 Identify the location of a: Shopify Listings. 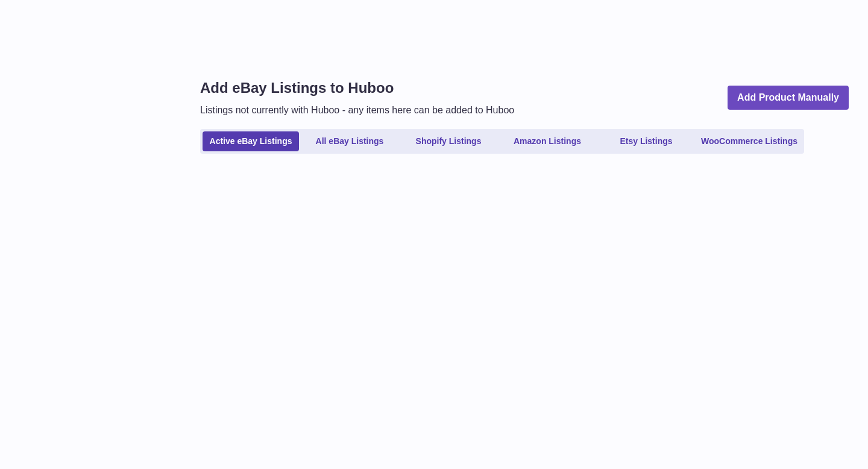
(448, 141).